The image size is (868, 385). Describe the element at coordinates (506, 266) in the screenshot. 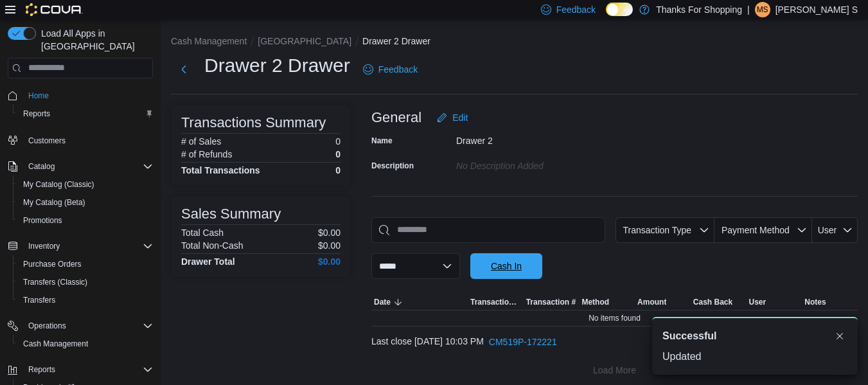

I see `button: Cash In` at that location.